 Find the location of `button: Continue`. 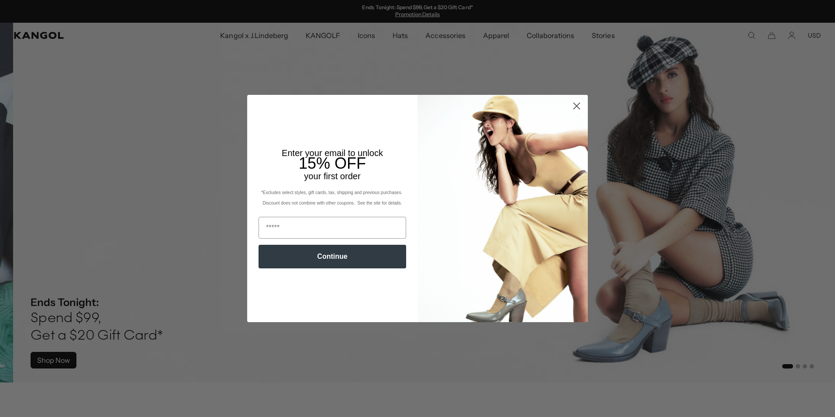

button: Continue is located at coordinates (333, 256).